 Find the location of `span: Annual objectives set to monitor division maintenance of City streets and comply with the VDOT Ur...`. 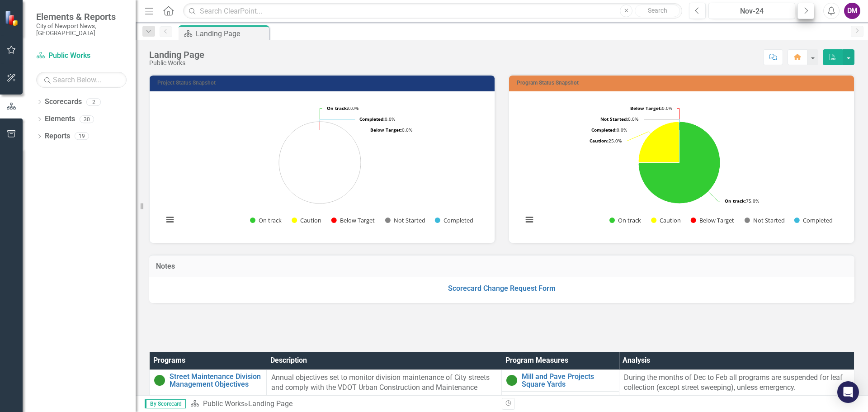

span: Annual objectives set to monitor division maintenance of City streets and comply with the VDOT Ur... is located at coordinates (380, 388).